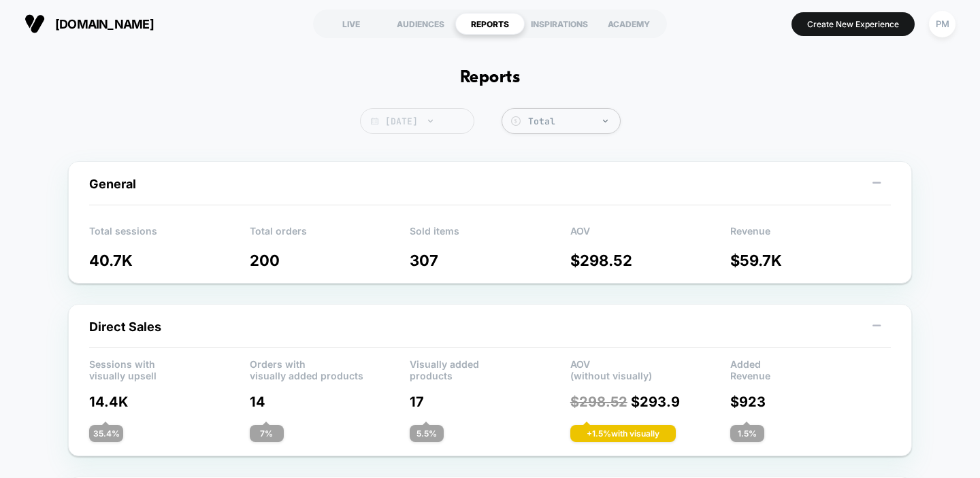 The height and width of the screenshot is (478, 980). Describe the element at coordinates (267, 434) in the screenshot. I see `div: 7 %` at that location.